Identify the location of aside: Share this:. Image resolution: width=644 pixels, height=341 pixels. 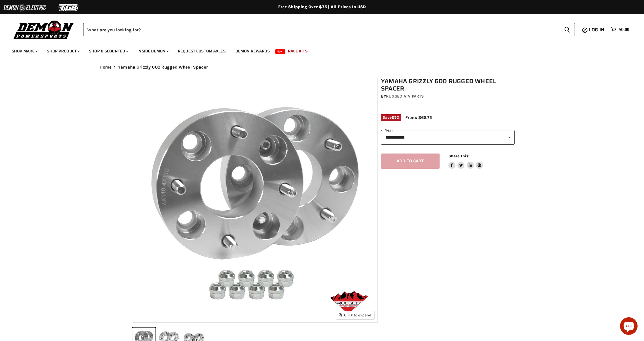
(466, 161).